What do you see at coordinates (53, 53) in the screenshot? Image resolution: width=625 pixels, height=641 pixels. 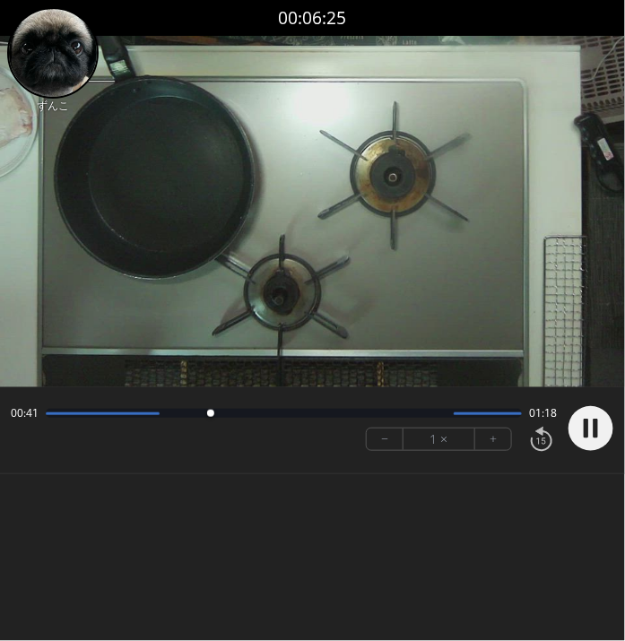 I see `img: 純伊` at bounding box center [53, 53].